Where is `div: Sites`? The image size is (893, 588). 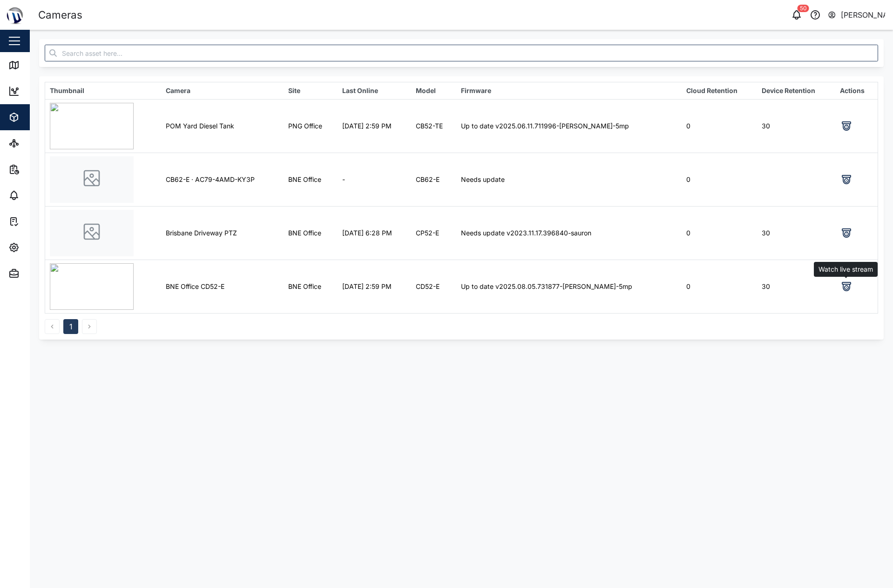 div: Sites is located at coordinates (35, 144).